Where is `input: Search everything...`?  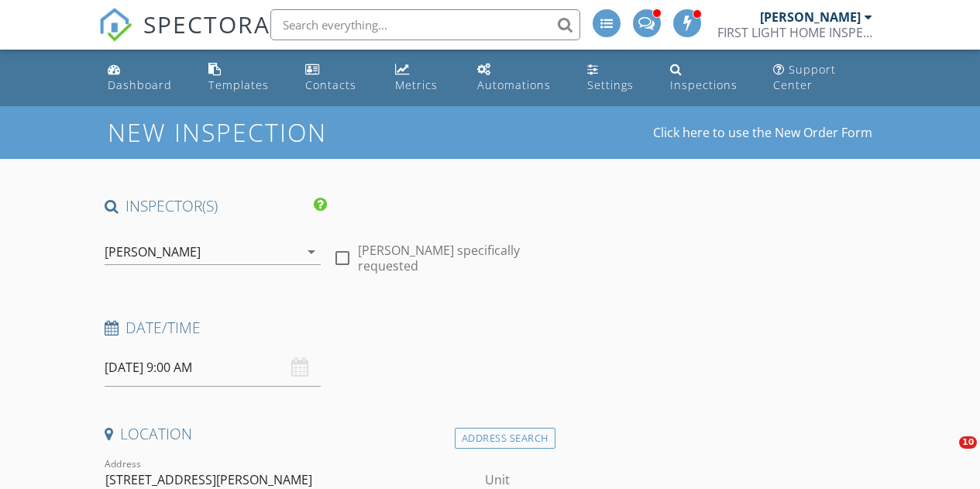
input: Search everything... is located at coordinates (425, 25).